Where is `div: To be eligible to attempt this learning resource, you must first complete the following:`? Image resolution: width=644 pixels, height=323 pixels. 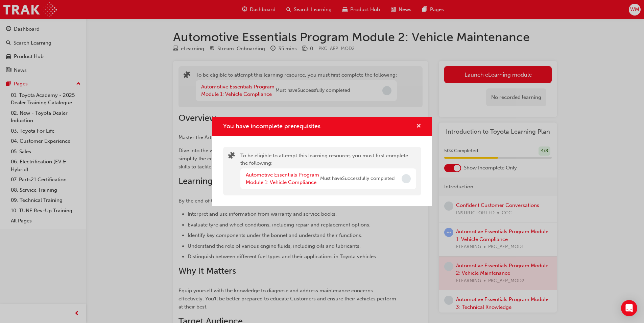
div: To be eligible to attempt this learning resource, you must first complete the following: is located at coordinates (328, 171).